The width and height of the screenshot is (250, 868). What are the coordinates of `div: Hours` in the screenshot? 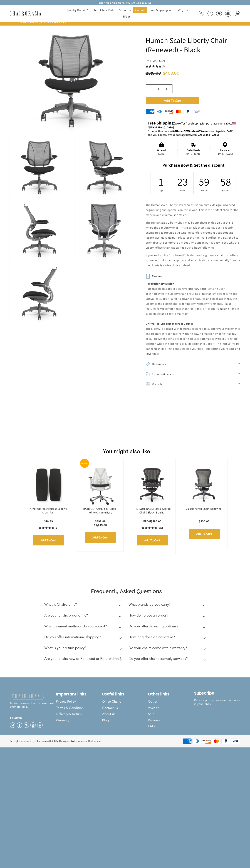 It's located at (183, 191).